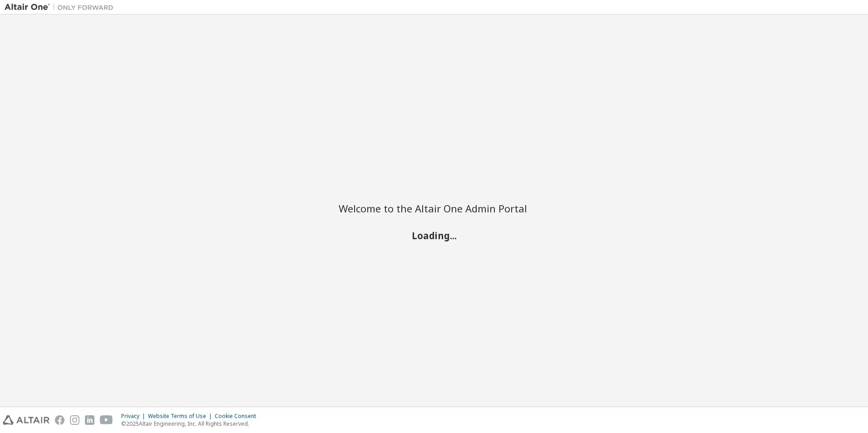 The image size is (868, 433). I want to click on img: Altair One, so click(61, 7).